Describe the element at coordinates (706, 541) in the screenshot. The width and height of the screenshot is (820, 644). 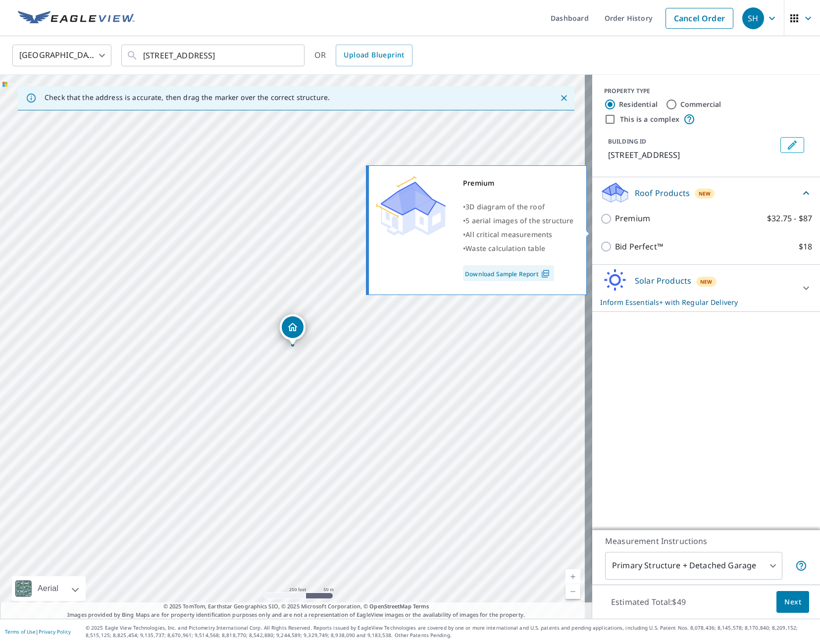
I see `p: Measurement Instructions` at that location.